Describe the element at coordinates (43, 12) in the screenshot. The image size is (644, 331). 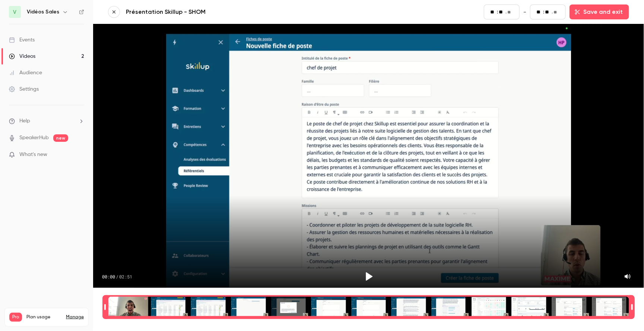
I see `h6: Vidéos Sales` at that location.